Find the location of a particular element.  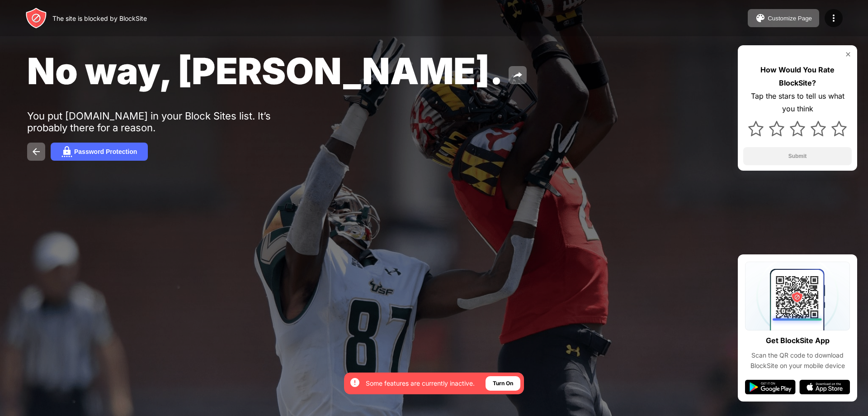

img: back.svg is located at coordinates (36, 152).